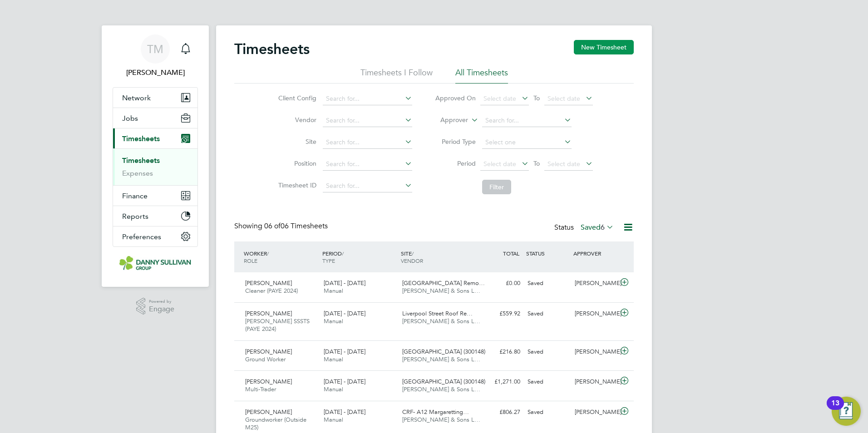 The image size is (868, 433). Describe the element at coordinates (155, 156) in the screenshot. I see `nav: Main navigation` at that location.